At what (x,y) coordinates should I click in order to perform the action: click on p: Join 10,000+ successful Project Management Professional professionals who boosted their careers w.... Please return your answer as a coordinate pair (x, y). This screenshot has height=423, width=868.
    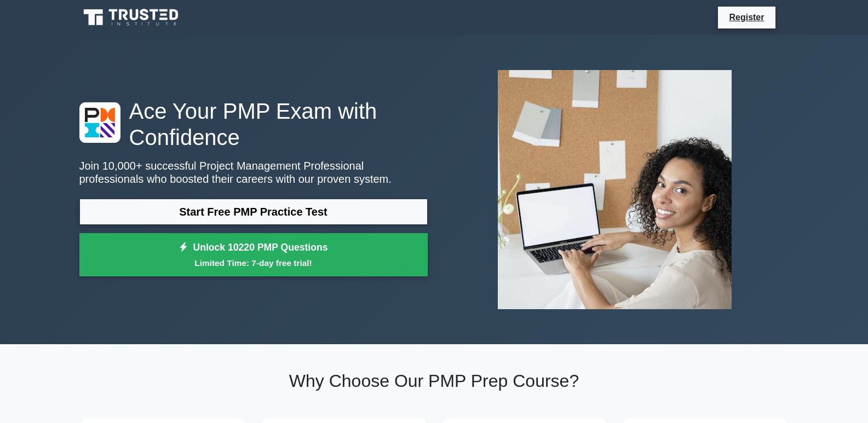
    Looking at the image, I should click on (254, 173).